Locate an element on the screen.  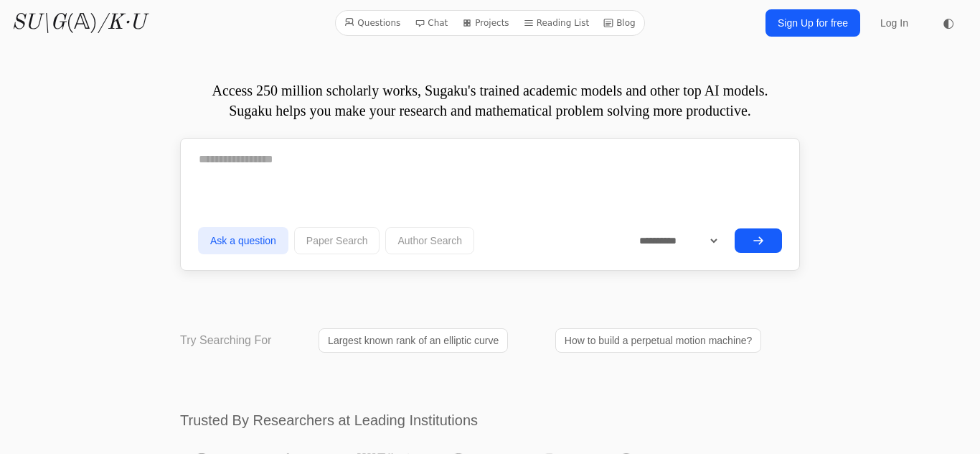
a: Largest known rank of an elliptic curve is located at coordinates (413, 340).